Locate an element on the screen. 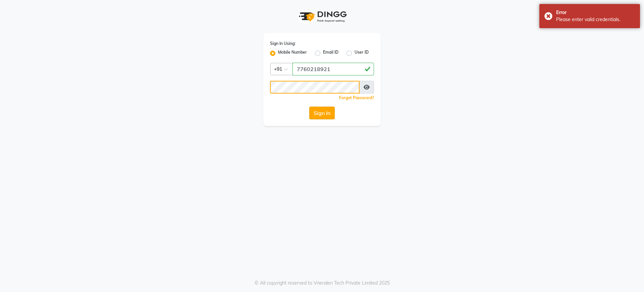 Image resolution: width=644 pixels, height=292 pixels. div: Error is located at coordinates (596, 13).